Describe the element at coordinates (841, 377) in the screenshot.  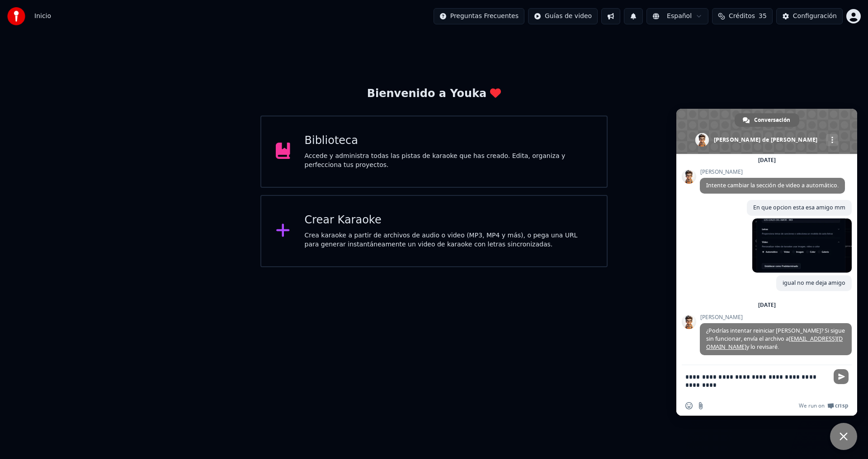
I see `span: Enviar` at that location.